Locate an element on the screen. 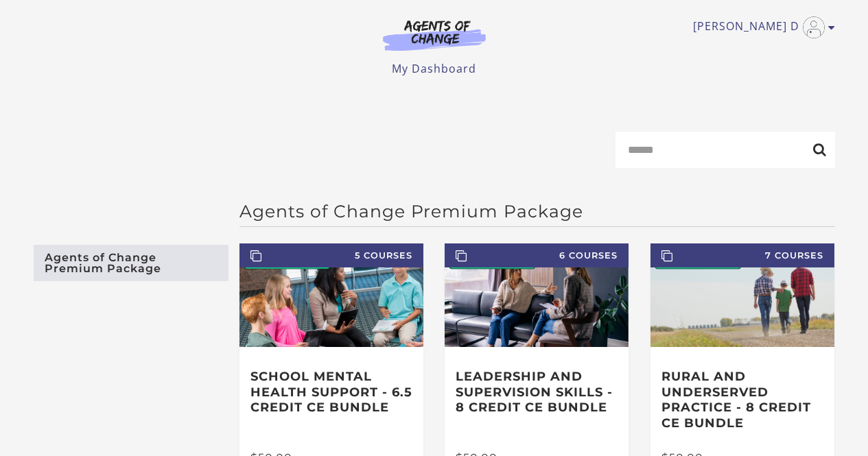 The image size is (868, 456). a: Toggle menu is located at coordinates (760, 27).